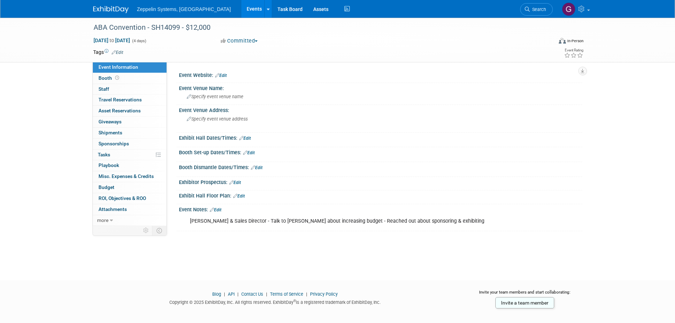  I want to click on td: Personalize Event Tab Strip, so click(146, 230).